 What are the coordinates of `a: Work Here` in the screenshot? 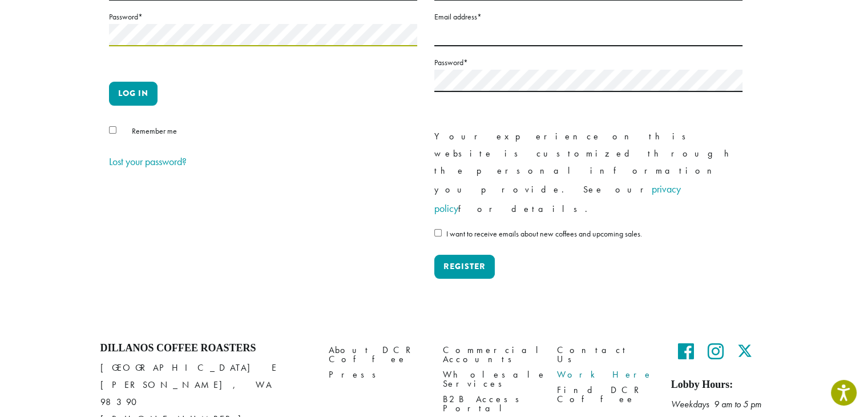 It's located at (605, 374).